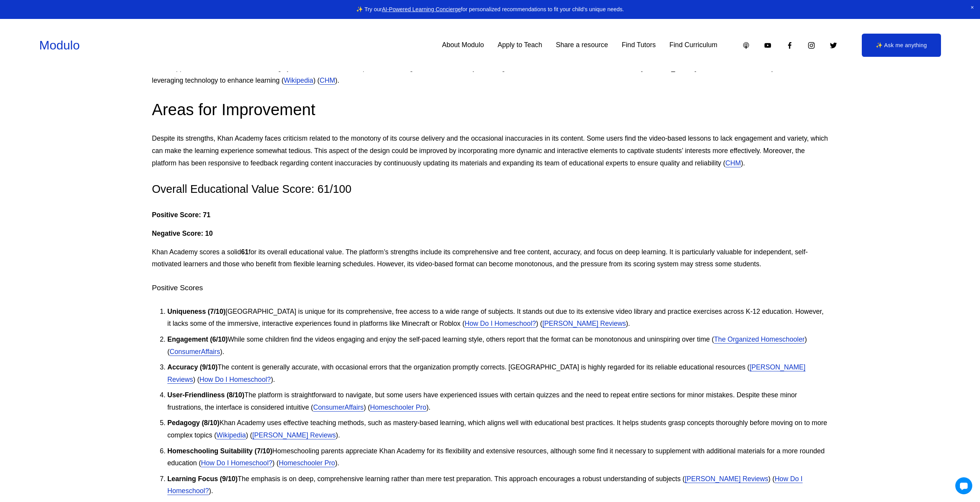  I want to click on a: Find Tutors, so click(639, 45).